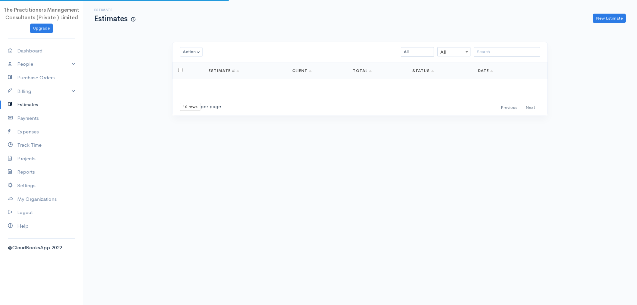 The height and width of the screenshot is (305, 637). What do you see at coordinates (486, 71) in the screenshot?
I see `a: Date` at bounding box center [486, 71].